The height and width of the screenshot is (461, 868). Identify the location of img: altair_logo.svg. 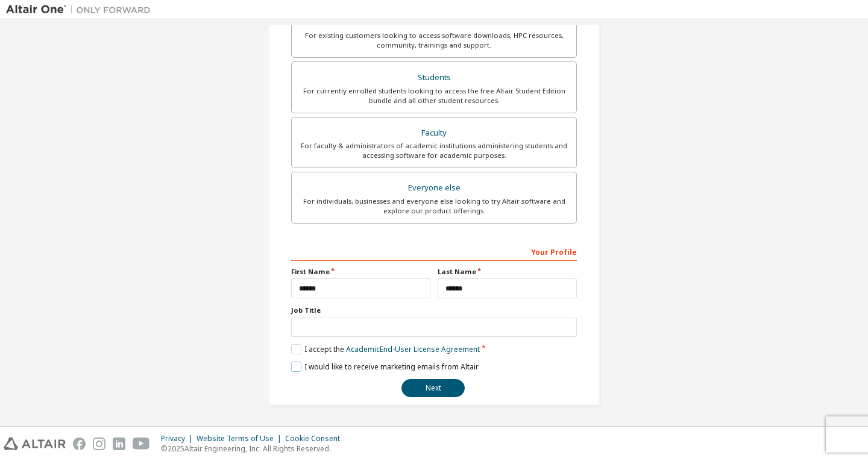
(35, 443).